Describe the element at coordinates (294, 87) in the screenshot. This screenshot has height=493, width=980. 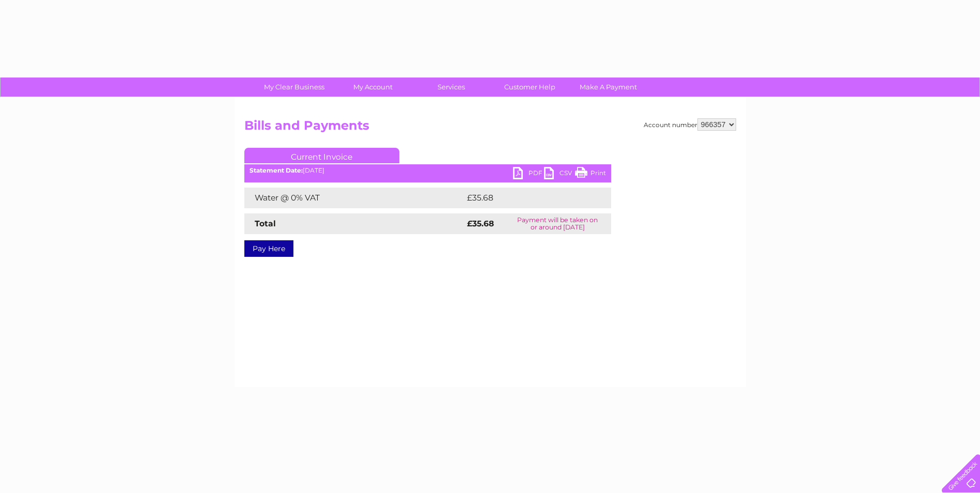
I see `a: My Clear Business` at that location.